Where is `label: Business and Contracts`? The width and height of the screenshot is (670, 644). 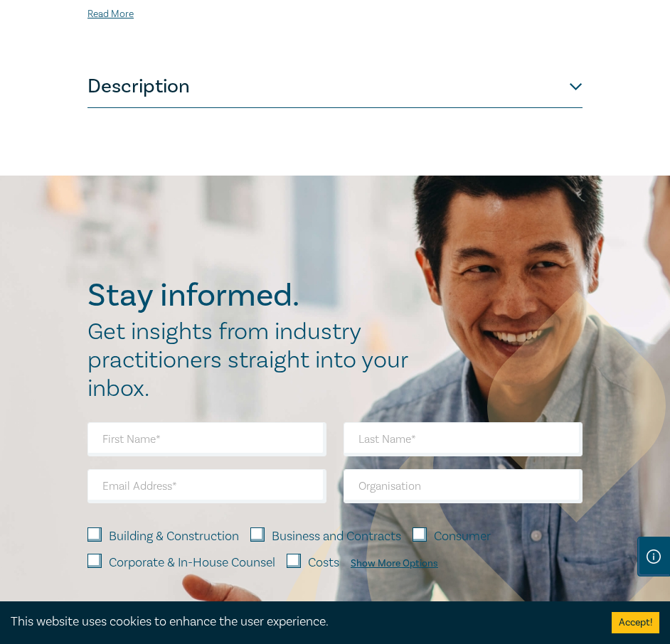
label: Business and Contracts is located at coordinates (336, 536).